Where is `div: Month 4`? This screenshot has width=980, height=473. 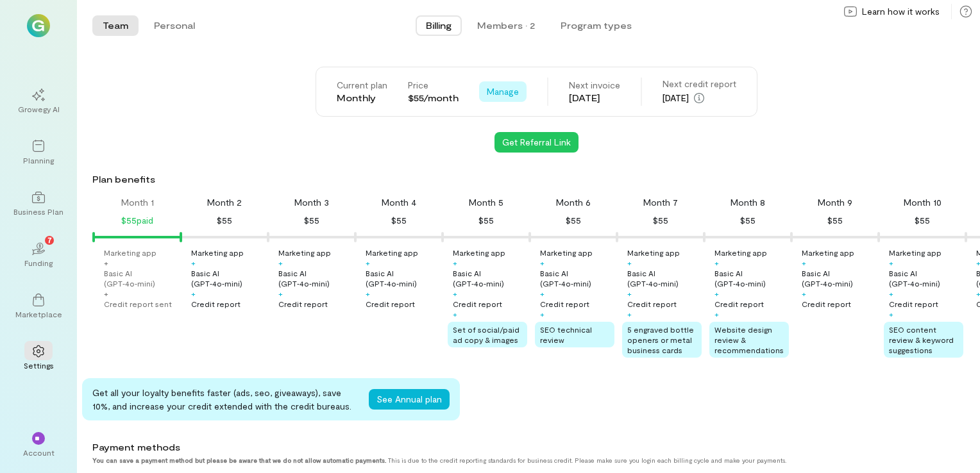 div: Month 4 is located at coordinates (399, 203).